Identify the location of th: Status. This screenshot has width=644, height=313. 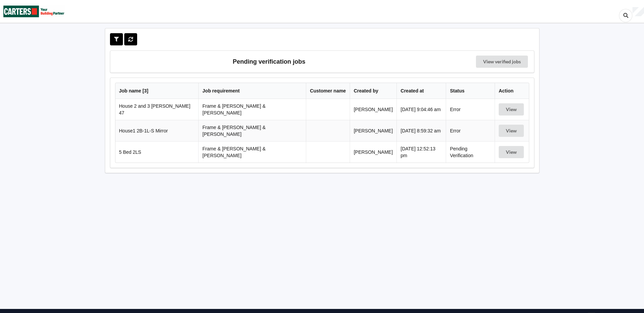
(470, 91).